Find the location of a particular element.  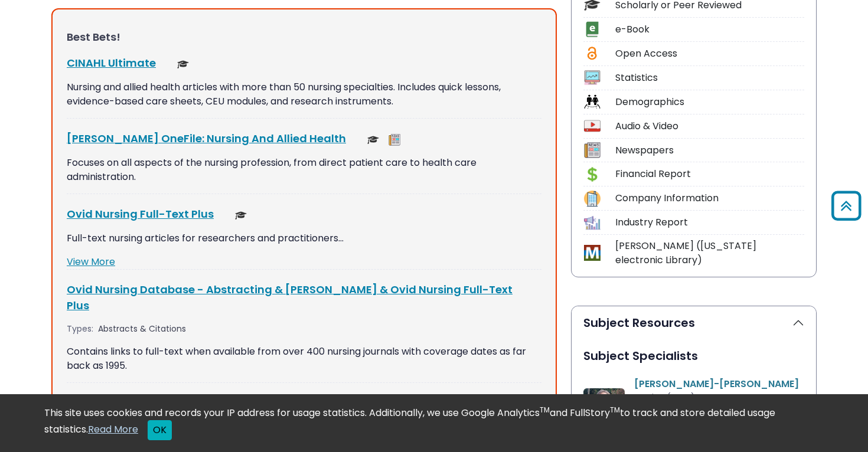

a: Back to Top is located at coordinates (846, 206).